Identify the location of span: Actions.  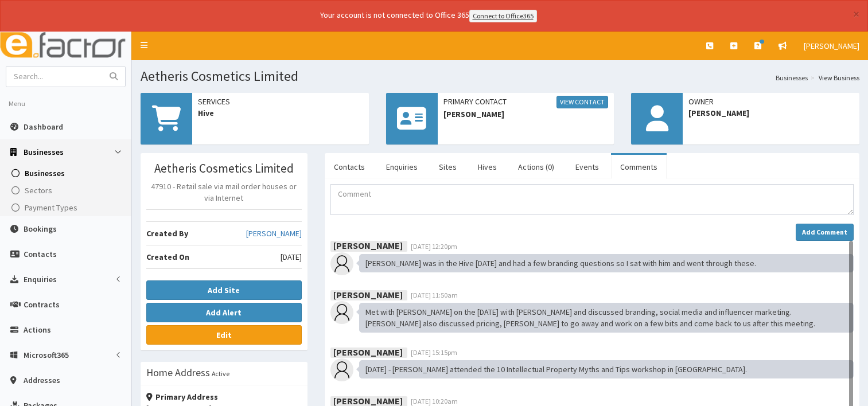
(38, 330).